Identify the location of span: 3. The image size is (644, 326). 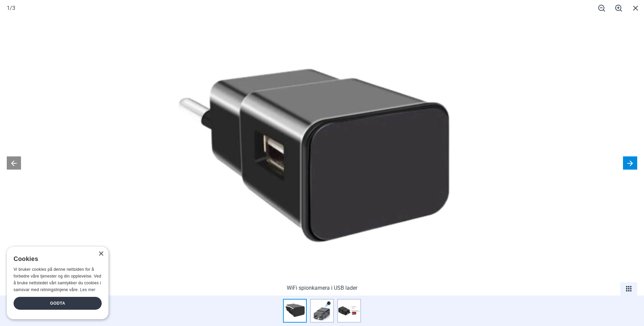
(14, 8).